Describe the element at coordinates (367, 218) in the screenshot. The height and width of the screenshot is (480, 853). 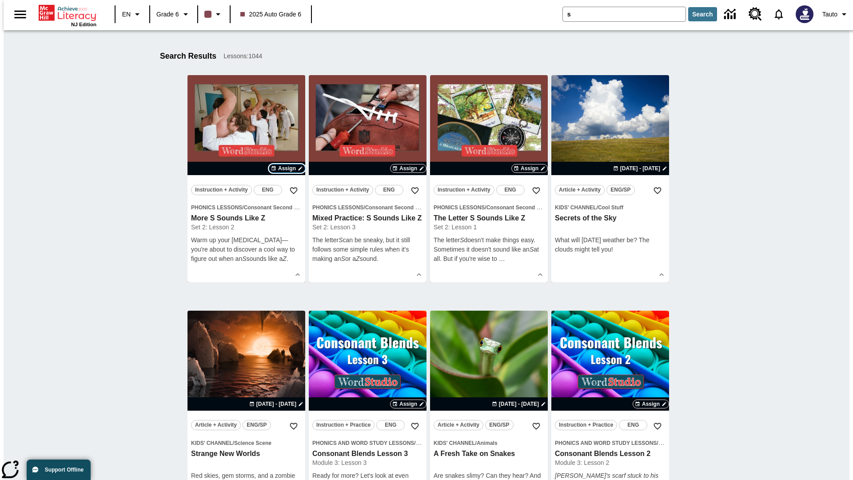
I see `h3: Mixed Practice: S Sounds Like Z` at that location.